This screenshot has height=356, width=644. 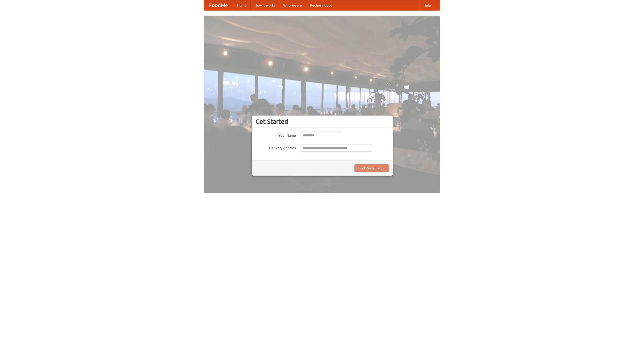 What do you see at coordinates (372, 168) in the screenshot?
I see `button: Find Restaurants!` at bounding box center [372, 168].